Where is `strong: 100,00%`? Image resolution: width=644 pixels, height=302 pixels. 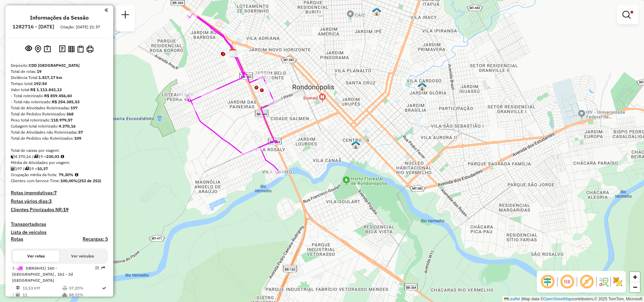
strong: 100,00% is located at coordinates (69, 180).